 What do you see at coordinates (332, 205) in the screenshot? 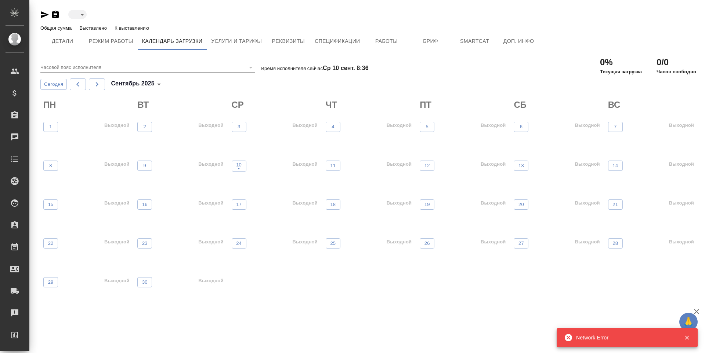
I see `p: 18` at bounding box center [332, 205].